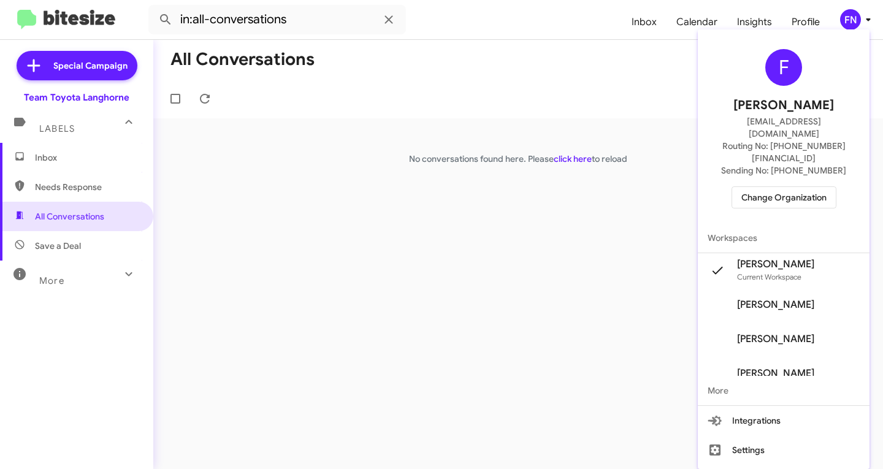 Image resolution: width=883 pixels, height=469 pixels. I want to click on button: Integrations, so click(784, 421).